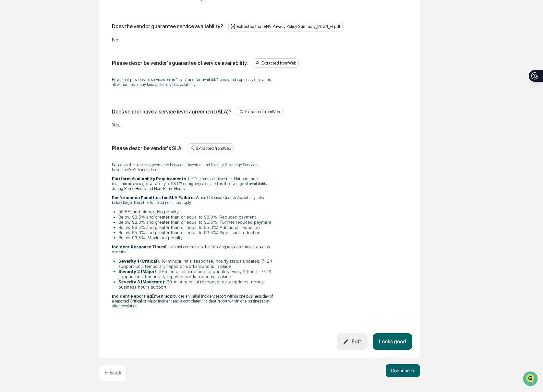 Image resolution: width=543 pixels, height=392 pixels. Describe the element at coordinates (196, 274) in the screenshot. I see `li: : 10-minute initial response, updates every 2 hours, 7x24 support until temporary repair or worka...` at that location.